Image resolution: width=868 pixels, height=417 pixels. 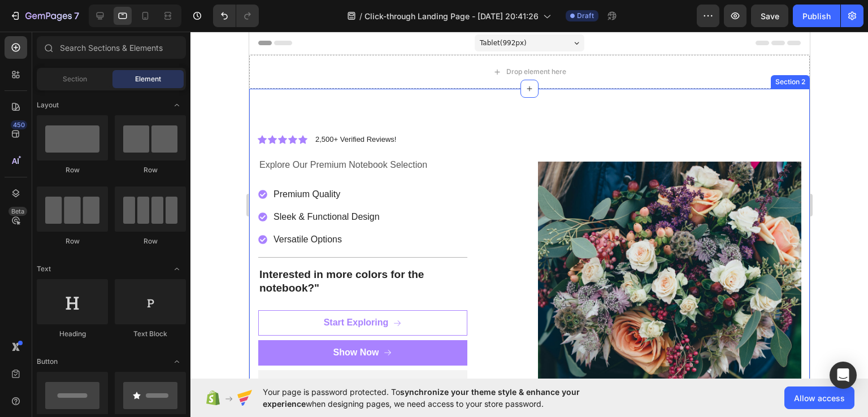 I want to click on p: Versatile Options, so click(x=77, y=208).